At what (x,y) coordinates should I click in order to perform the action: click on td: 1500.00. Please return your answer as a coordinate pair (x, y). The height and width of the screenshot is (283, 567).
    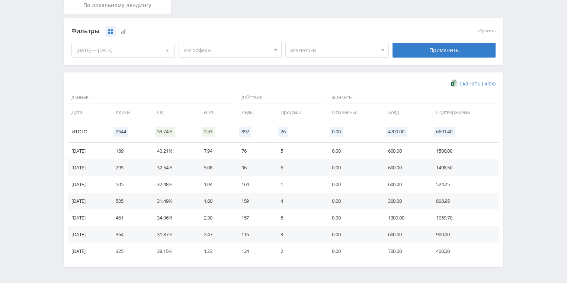
    Looking at the image, I should click on (464, 151).